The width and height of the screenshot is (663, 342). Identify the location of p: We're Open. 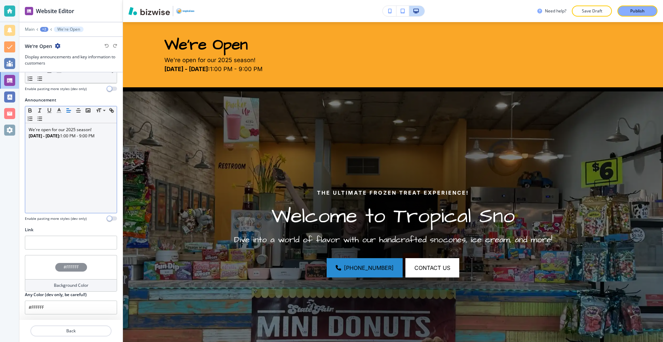
(69, 29).